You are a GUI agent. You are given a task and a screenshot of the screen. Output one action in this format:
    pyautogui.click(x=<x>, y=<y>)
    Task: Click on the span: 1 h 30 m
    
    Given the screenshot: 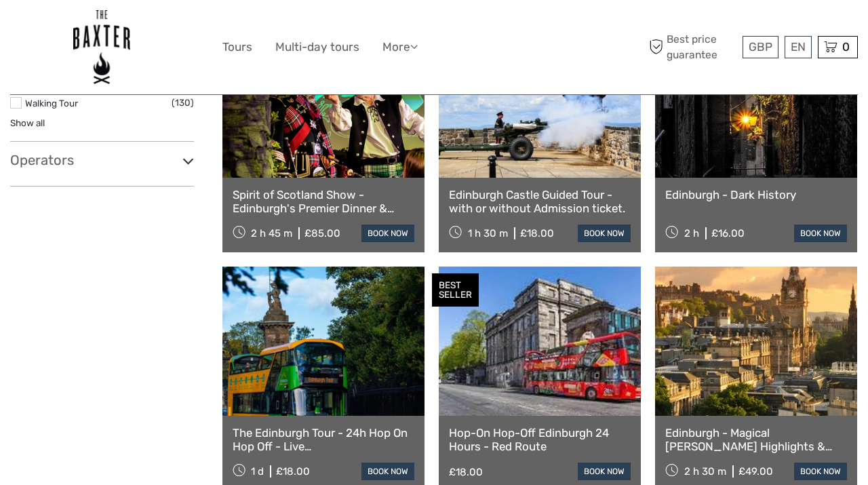 What is the action you would take?
    pyautogui.click(x=487, y=233)
    